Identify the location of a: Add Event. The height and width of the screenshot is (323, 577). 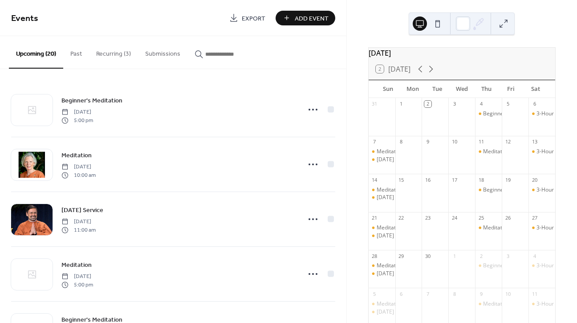
(306, 18).